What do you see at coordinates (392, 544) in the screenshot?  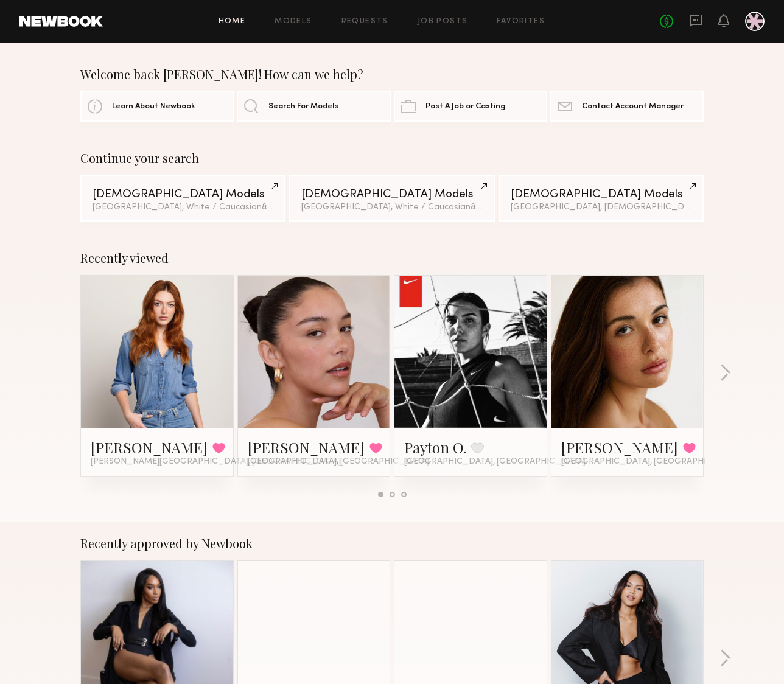 I see `div: Recently approved by Newbook` at bounding box center [392, 544].